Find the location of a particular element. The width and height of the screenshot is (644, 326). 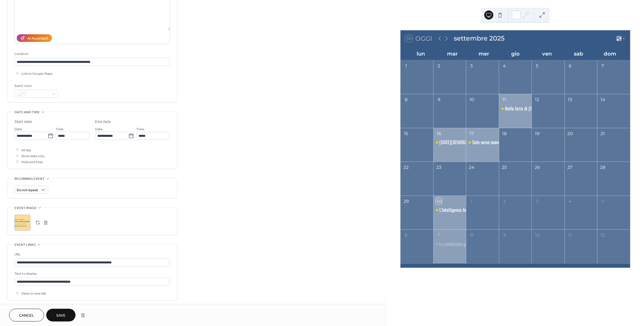

div: 29 is located at coordinates (406, 201).